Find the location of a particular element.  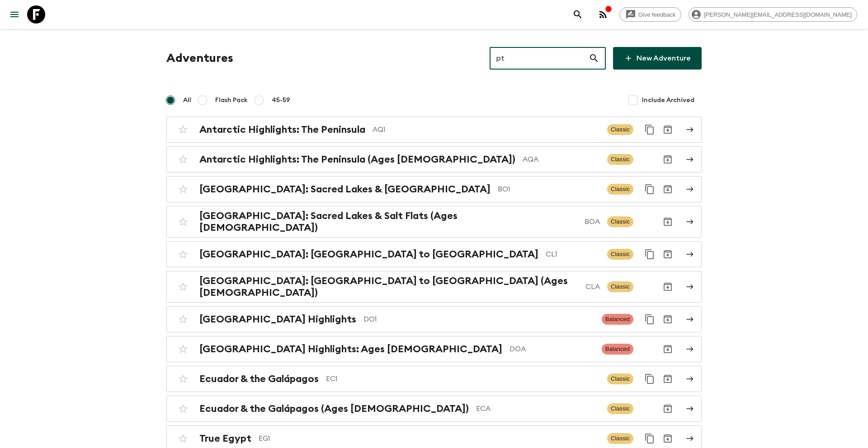

p: AQA is located at coordinates (561, 159).